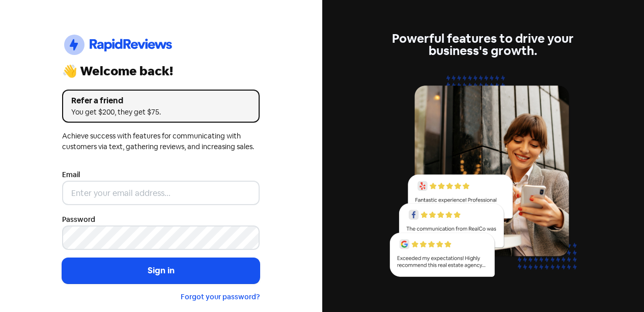 The image size is (644, 312). What do you see at coordinates (161, 142) in the screenshot?
I see `div: Achieve success with features for communicating with customers via text, gathering reviews, and i...` at bounding box center [161, 142].